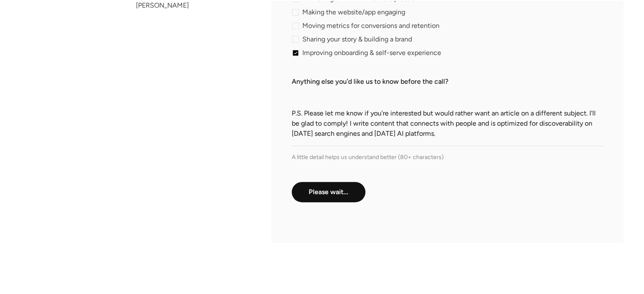 The width and height of the screenshot is (644, 294). I want to click on div: A little detail helps us understand better (80+ characters), so click(447, 157).